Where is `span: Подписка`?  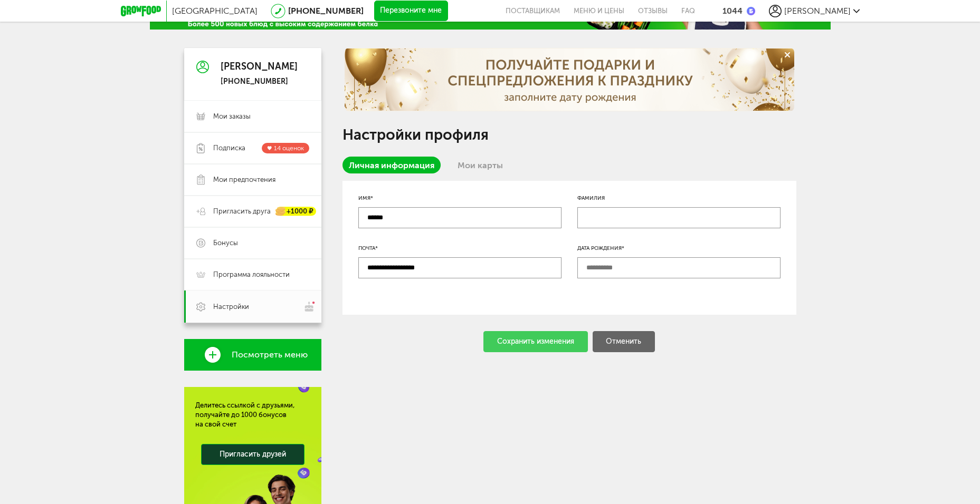 span: Подписка is located at coordinates (229, 148).